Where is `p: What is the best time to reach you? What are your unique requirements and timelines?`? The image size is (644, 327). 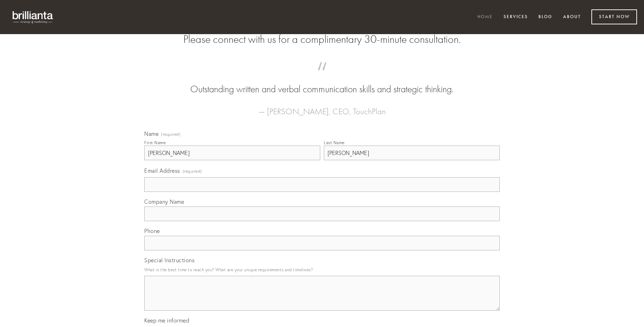
p: What is the best time to reach you? What are your unique requirements and timelines? is located at coordinates (322, 270).